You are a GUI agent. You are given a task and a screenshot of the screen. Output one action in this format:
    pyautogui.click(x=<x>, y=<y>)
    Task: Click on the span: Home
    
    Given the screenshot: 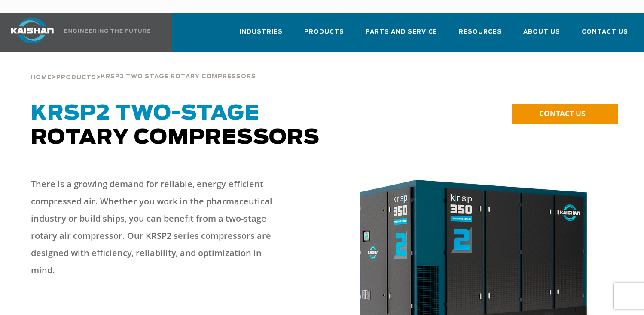 What is the action you would take?
    pyautogui.click(x=41, y=78)
    